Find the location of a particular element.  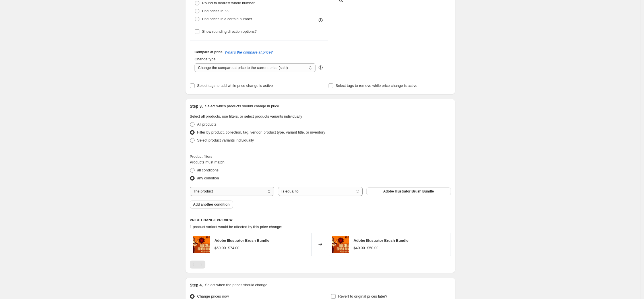

span: 1 product variant would be affected by this price change: is located at coordinates (236, 226).